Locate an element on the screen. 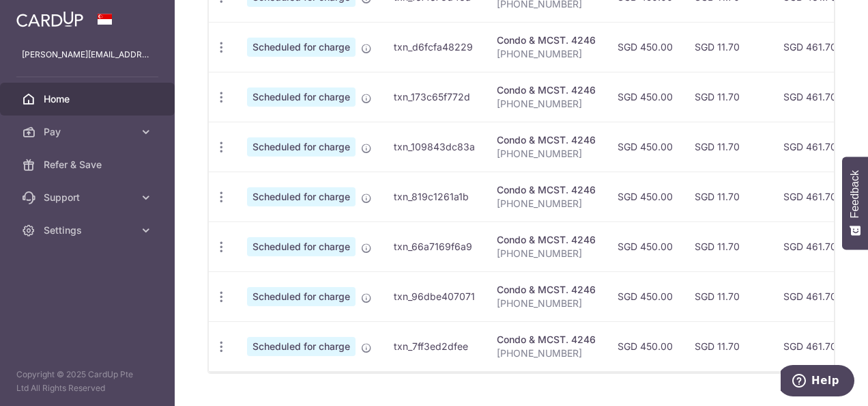 The height and width of the screenshot is (406, 868). td: txn_819c1261a1b is located at coordinates (434, 196).